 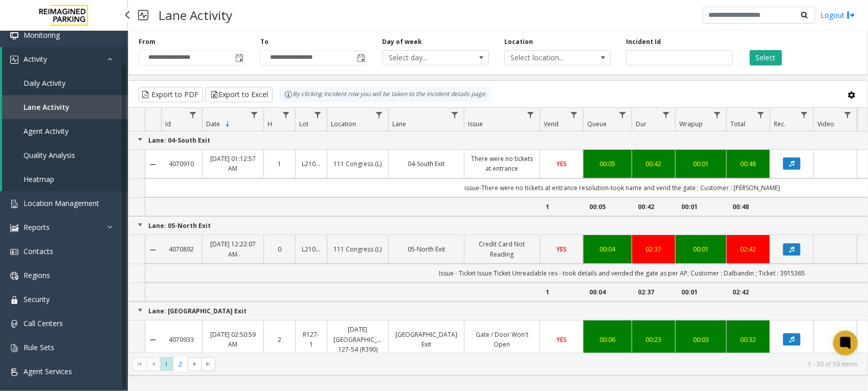 I want to click on label: From, so click(x=146, y=42).